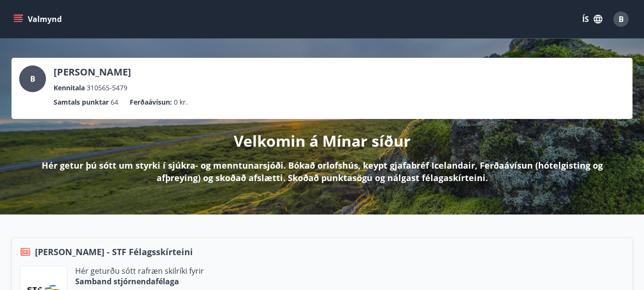  I want to click on p: Samtals punktar, so click(81, 102).